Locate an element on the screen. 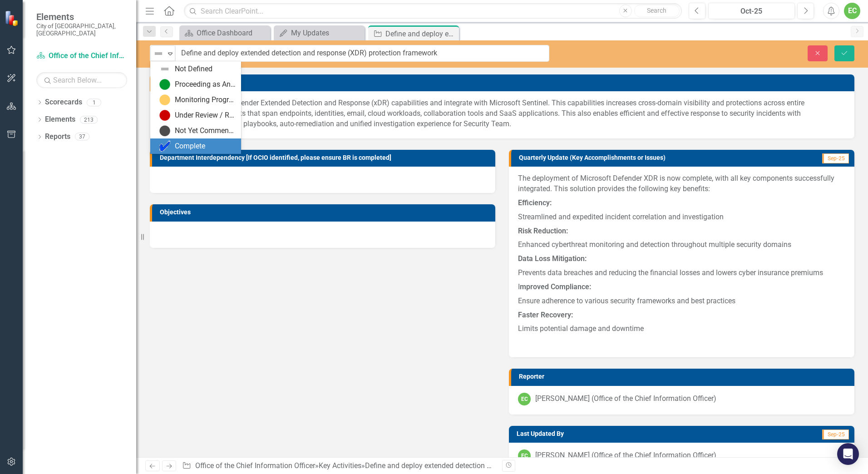  div: Not Defined is located at coordinates (193, 69).